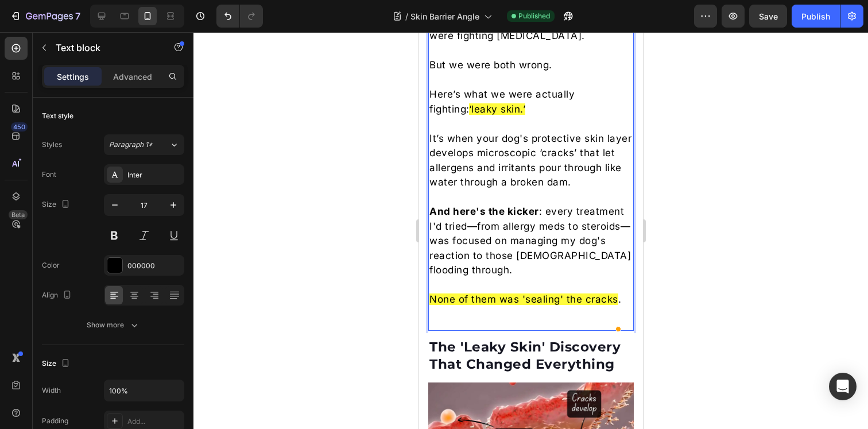 Image resolution: width=868 pixels, height=429 pixels. I want to click on p: Settings, so click(73, 77).